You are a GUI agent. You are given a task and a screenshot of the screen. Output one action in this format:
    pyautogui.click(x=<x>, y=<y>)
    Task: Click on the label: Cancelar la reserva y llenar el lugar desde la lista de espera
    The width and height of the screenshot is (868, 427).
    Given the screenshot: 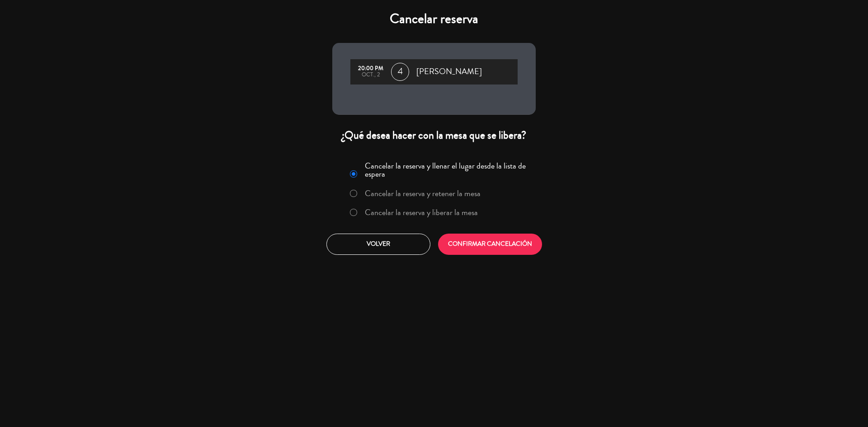 What is the action you would take?
    pyautogui.click(x=447, y=170)
    